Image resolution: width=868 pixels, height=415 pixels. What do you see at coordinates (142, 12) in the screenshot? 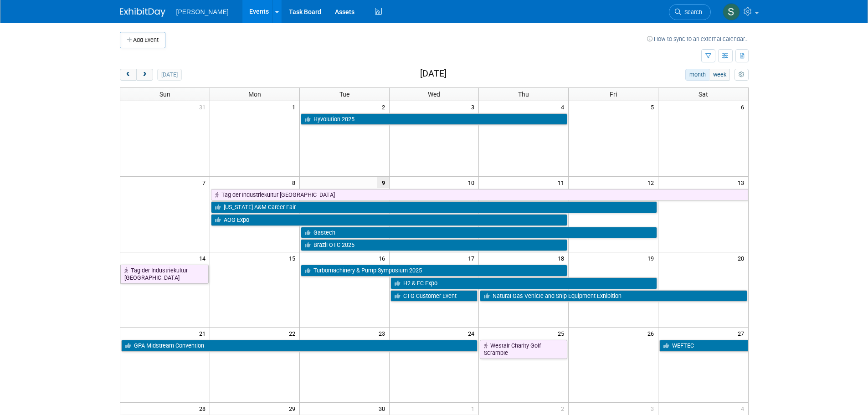
I see `img: ExhibitDay` at bounding box center [142, 12].